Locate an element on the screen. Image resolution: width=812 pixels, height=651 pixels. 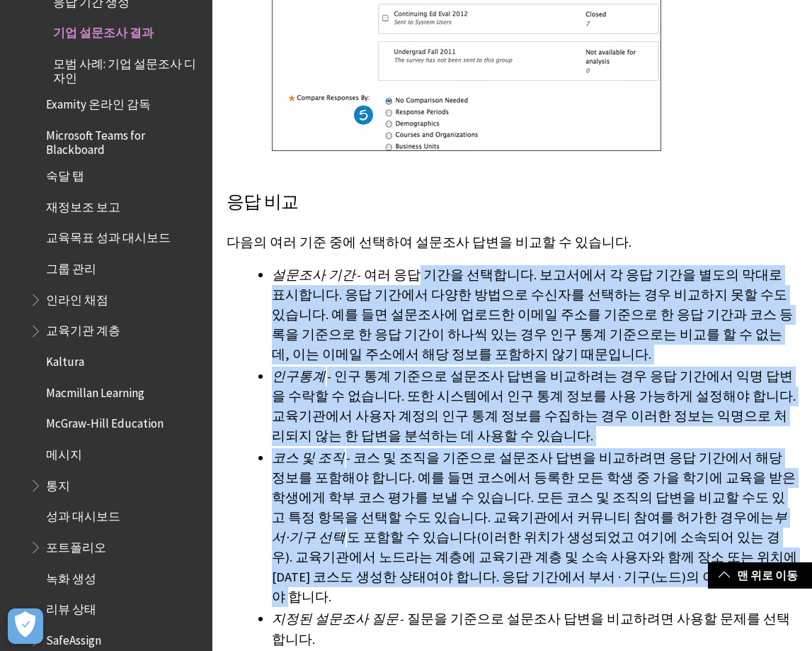
span: 포트폴리오 is located at coordinates (76, 544).